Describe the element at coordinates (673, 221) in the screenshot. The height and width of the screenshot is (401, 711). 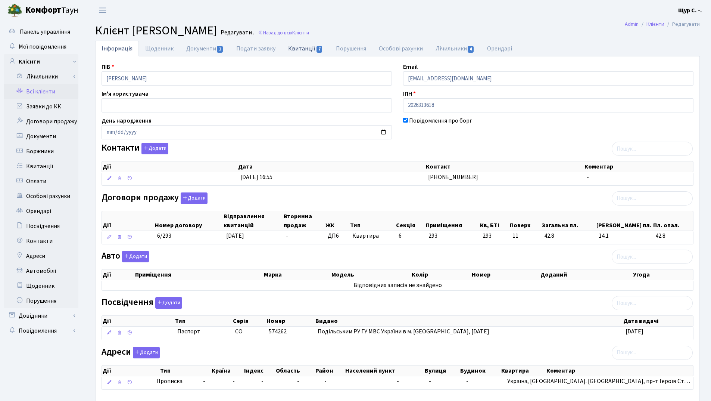
I see `th: Пл. опал.` at that location.